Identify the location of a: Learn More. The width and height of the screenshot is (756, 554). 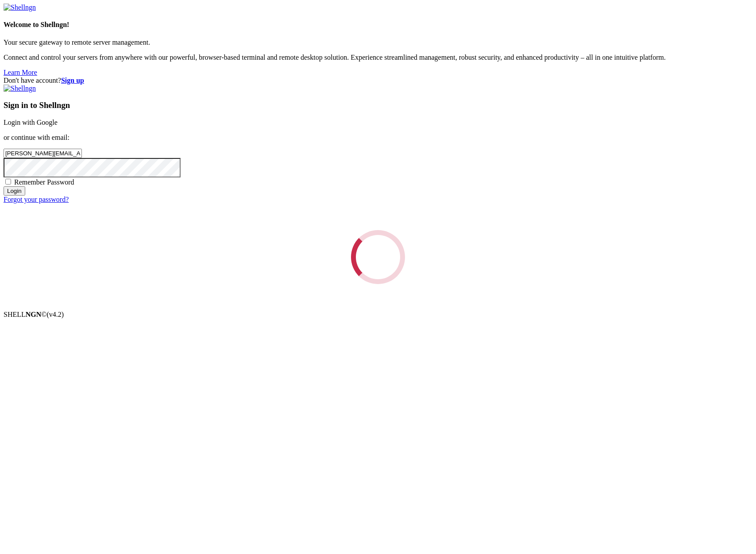
(20, 72).